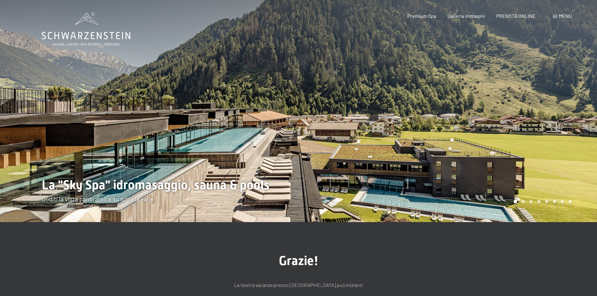  I want to click on span: Premium Spa, so click(421, 16).